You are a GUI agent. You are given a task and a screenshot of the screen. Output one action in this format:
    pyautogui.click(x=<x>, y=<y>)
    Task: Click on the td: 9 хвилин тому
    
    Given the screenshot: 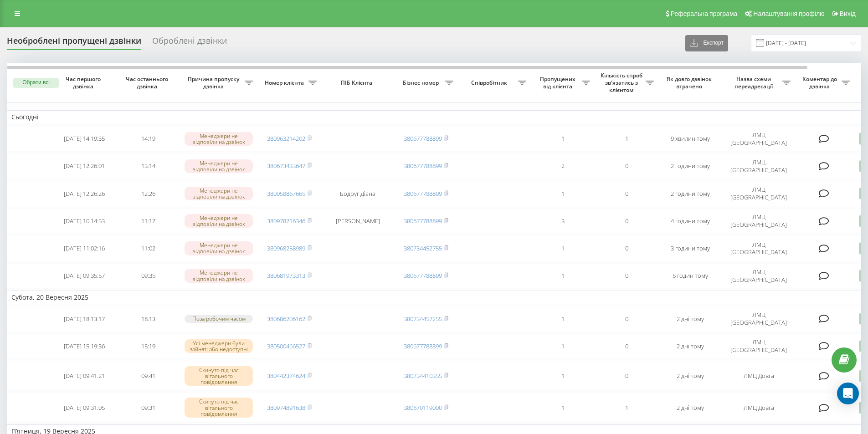 What is the action you would take?
    pyautogui.click(x=690, y=139)
    